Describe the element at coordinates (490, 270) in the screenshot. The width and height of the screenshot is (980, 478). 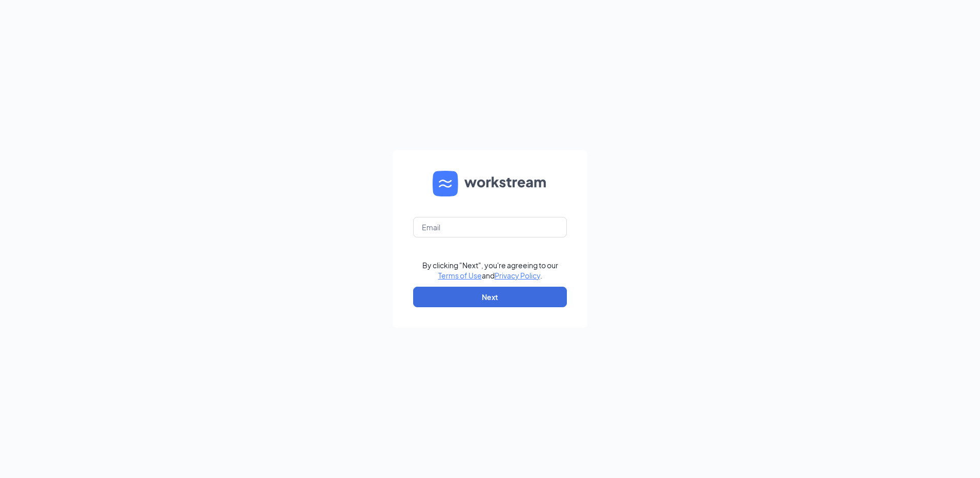
I see `div: By clicking "Next", you're agreeing to our and .` at that location.